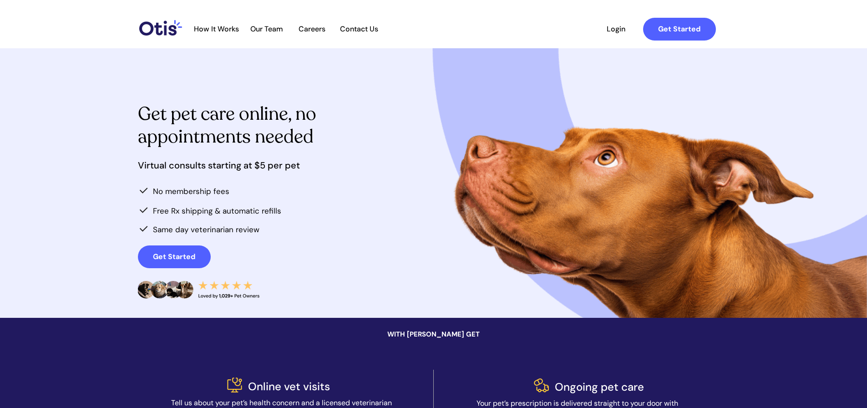 Image resolution: width=867 pixels, height=408 pixels. I want to click on span: Ongoing pet care, so click(599, 386).